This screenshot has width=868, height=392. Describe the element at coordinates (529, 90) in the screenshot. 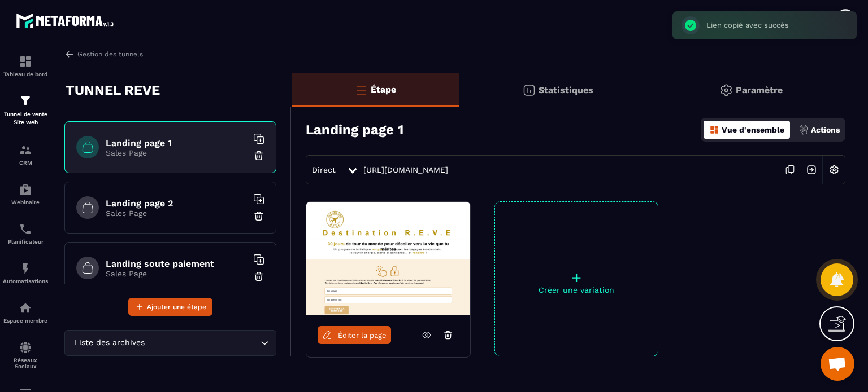

I see `img: stats.20deebd0.svg` at that location.